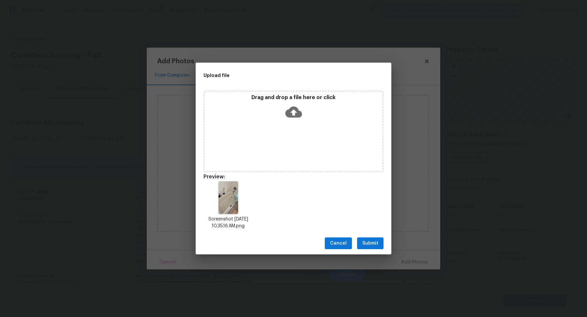 Image resolution: width=587 pixels, height=317 pixels. What do you see at coordinates (338, 243) in the screenshot?
I see `span: Cancel` at bounding box center [338, 243].